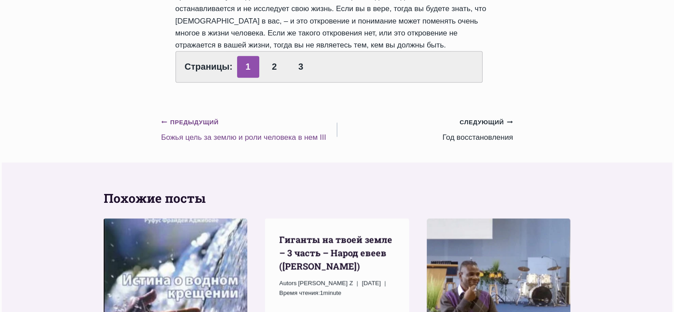 The height and width of the screenshot is (312, 674). Describe the element at coordinates (337, 198) in the screenshot. I see `h2: Похожие посты` at that location.